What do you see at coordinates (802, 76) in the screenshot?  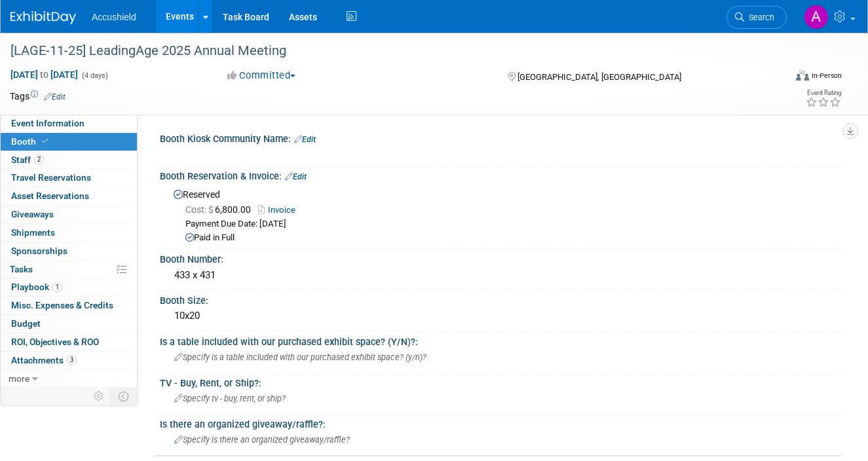 I see `img: Format-Inperson.png` at bounding box center [802, 76].